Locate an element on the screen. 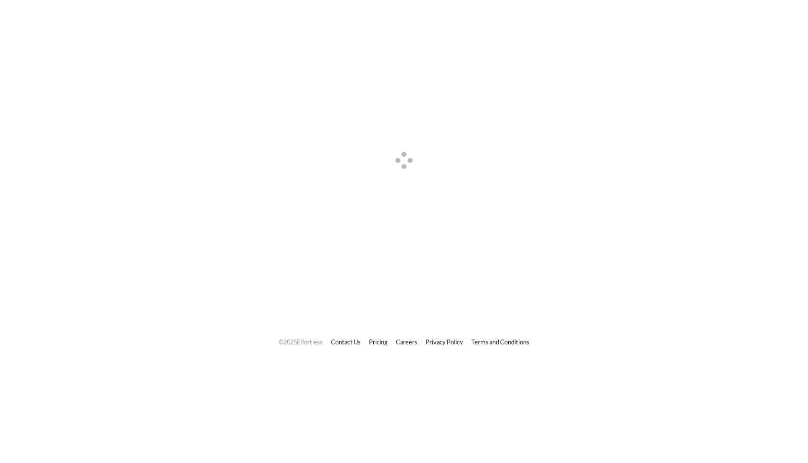 The height and width of the screenshot is (463, 808). a: Contact Us is located at coordinates (346, 342).